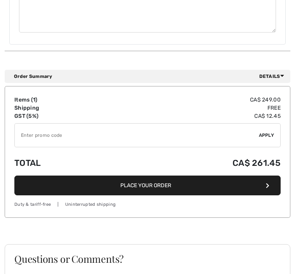  What do you see at coordinates (195, 163) in the screenshot?
I see `td: CA$ 261.45` at bounding box center [195, 163].